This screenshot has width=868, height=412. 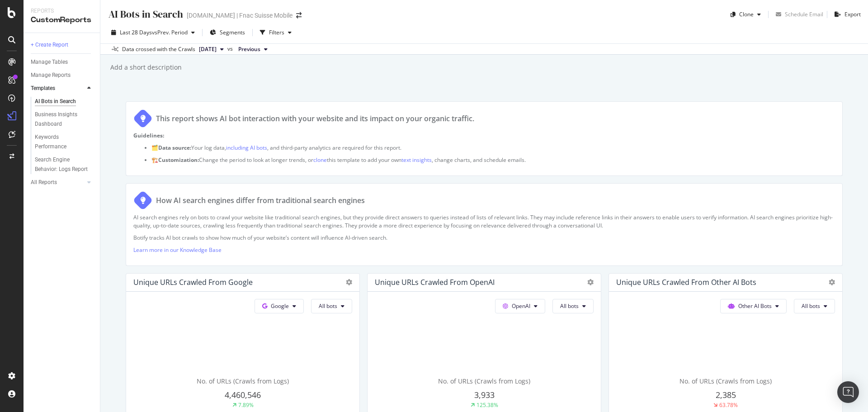 What do you see at coordinates (153, 32) in the screenshot?
I see `button: Last 28 DaysvsPrev. Period` at bounding box center [153, 32].